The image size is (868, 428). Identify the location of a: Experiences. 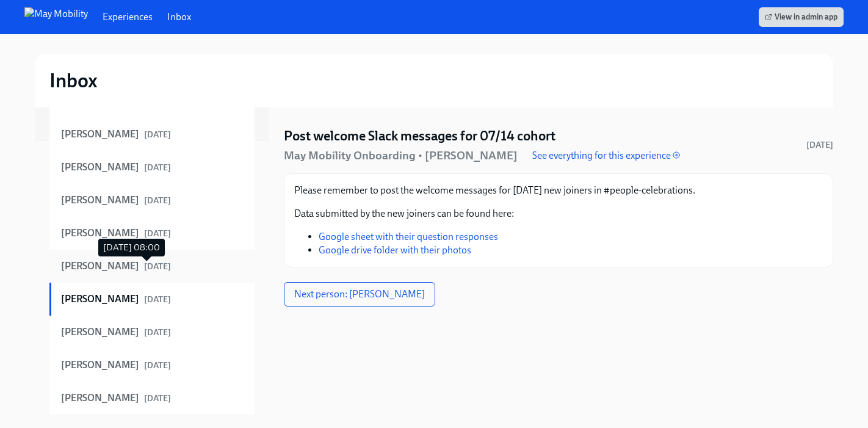
(128, 17).